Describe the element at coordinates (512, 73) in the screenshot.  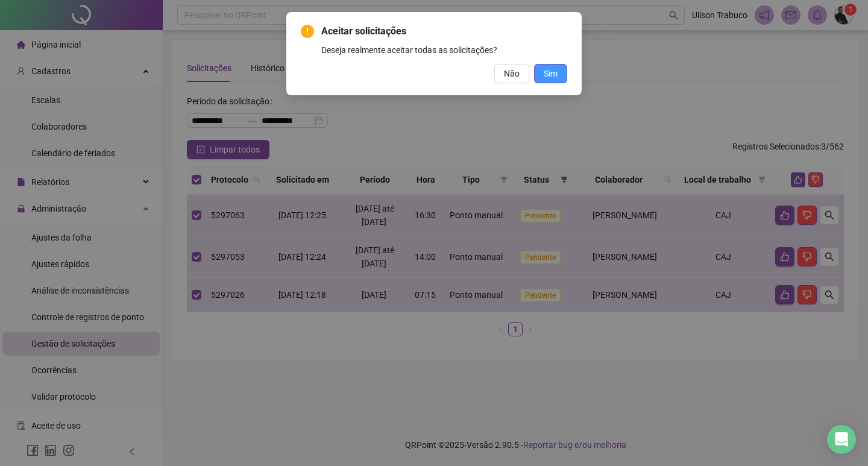
I see `button: Não` at that location.